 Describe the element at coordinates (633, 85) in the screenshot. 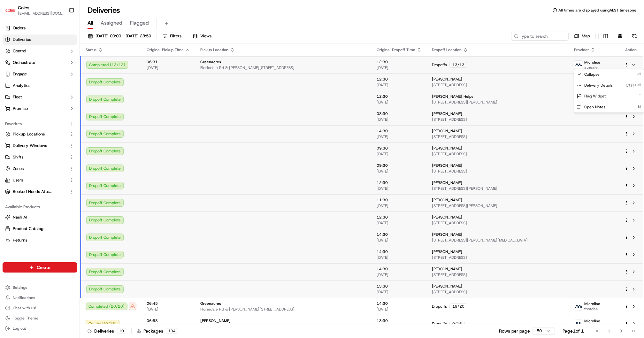

I see `span: Ctrl+⏎` at that location.